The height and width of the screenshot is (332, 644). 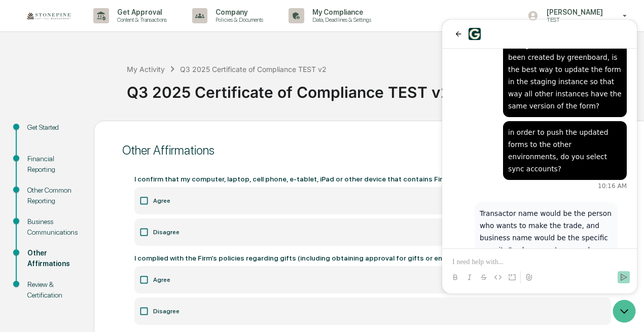 What do you see at coordinates (32, 9) in the screenshot?
I see `img: Go home` at bounding box center [32, 9].